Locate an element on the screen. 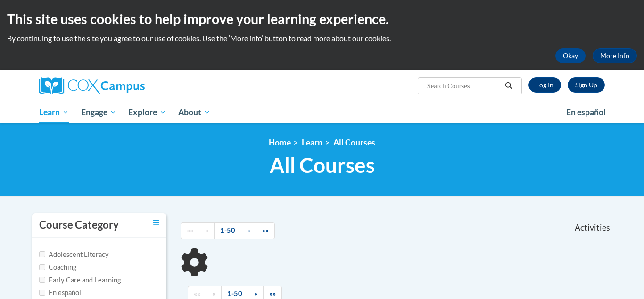 The image size is (644, 299). label: En español is located at coordinates (60, 293).